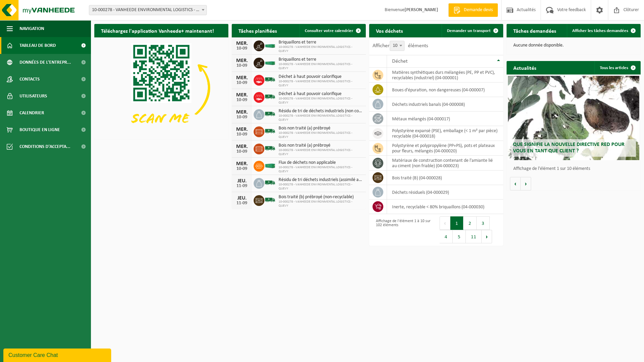  Describe the element at coordinates (445, 223) in the screenshot. I see `button: Previous` at that location.